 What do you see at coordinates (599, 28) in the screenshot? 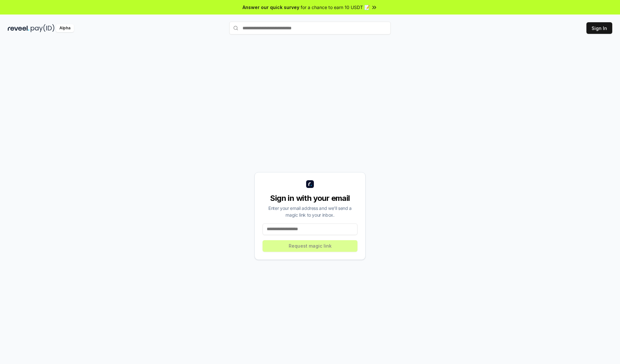
I see `button: Sign In` at bounding box center [599, 28].